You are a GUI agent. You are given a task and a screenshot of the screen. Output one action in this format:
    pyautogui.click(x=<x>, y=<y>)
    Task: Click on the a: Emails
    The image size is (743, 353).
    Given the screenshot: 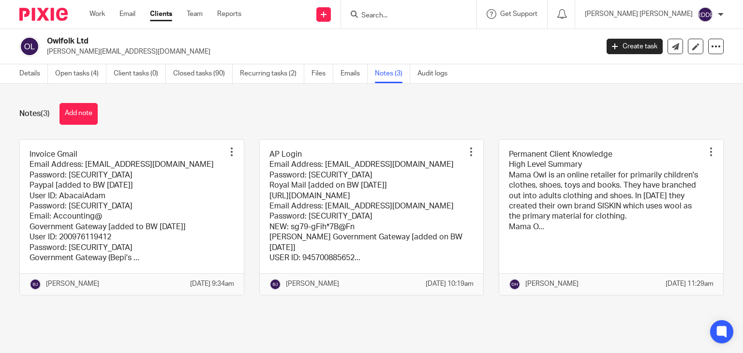 What is the action you would take?
    pyautogui.click(x=354, y=74)
    